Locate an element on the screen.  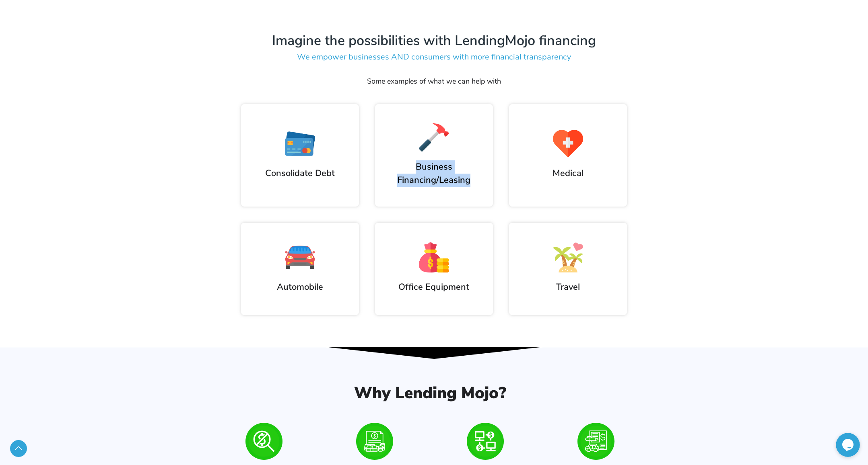
img: Medical or Dental is located at coordinates (568, 144).